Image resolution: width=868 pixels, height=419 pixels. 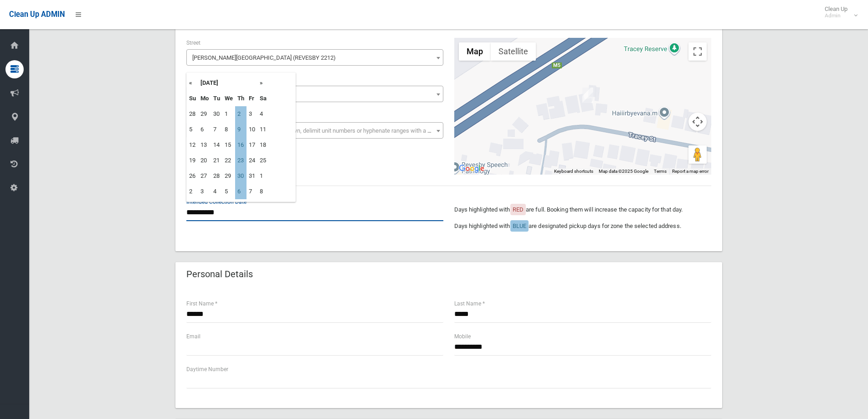 What do you see at coordinates (217, 99) in the screenshot?
I see `th: Tu` at bounding box center [217, 99].